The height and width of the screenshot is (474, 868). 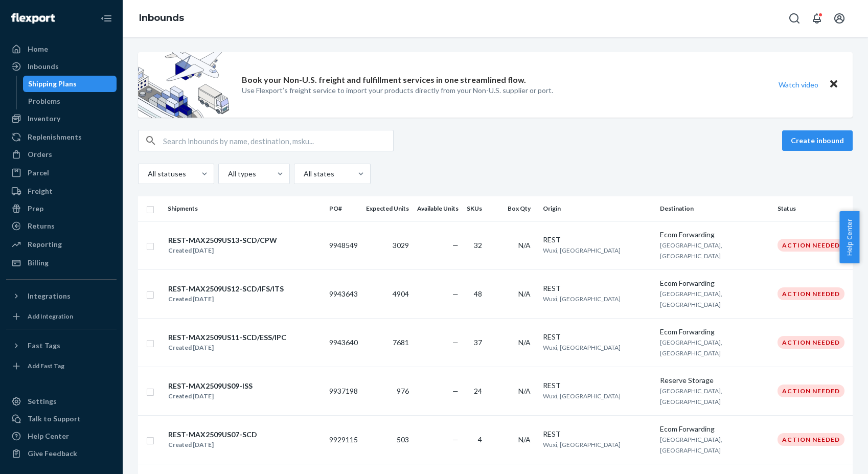 What do you see at coordinates (61, 49) in the screenshot?
I see `a: Home` at bounding box center [61, 49].